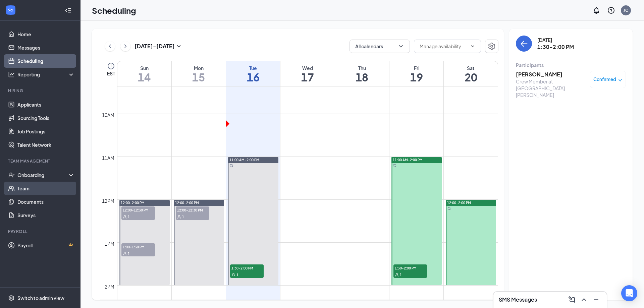 Image resolution: width=644 pixels, height=308 pixels. What do you see at coordinates (46, 202) in the screenshot?
I see `a: Documents` at bounding box center [46, 202].